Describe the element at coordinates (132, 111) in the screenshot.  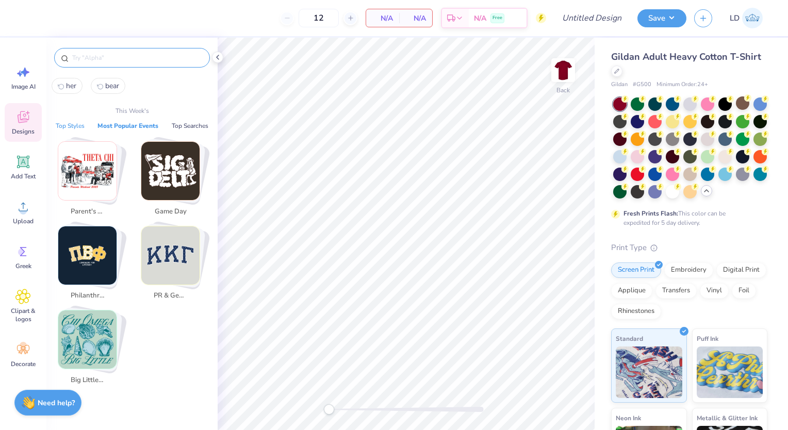
I see `p: This Week's` at that location.